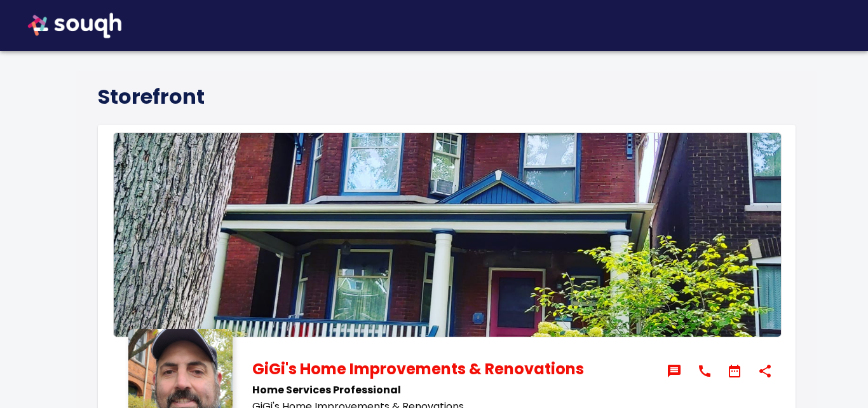  What do you see at coordinates (151, 96) in the screenshot?
I see `h4: Storefront` at bounding box center [151, 96].